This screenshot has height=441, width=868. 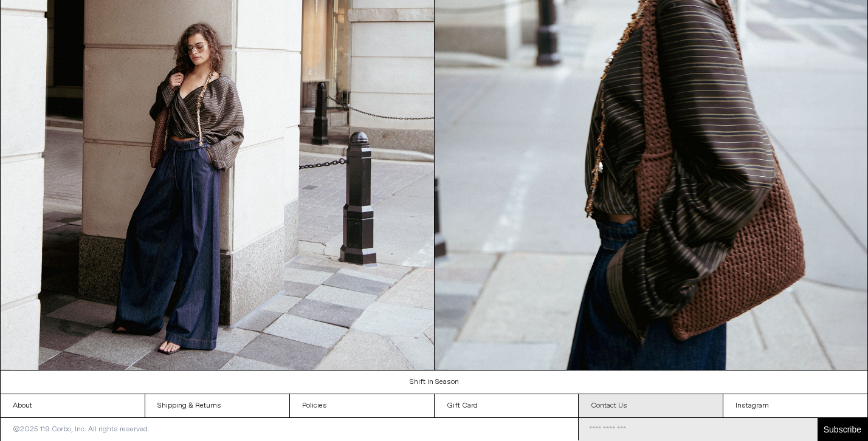 What do you see at coordinates (73, 406) in the screenshot?
I see `a: About` at bounding box center [73, 406].